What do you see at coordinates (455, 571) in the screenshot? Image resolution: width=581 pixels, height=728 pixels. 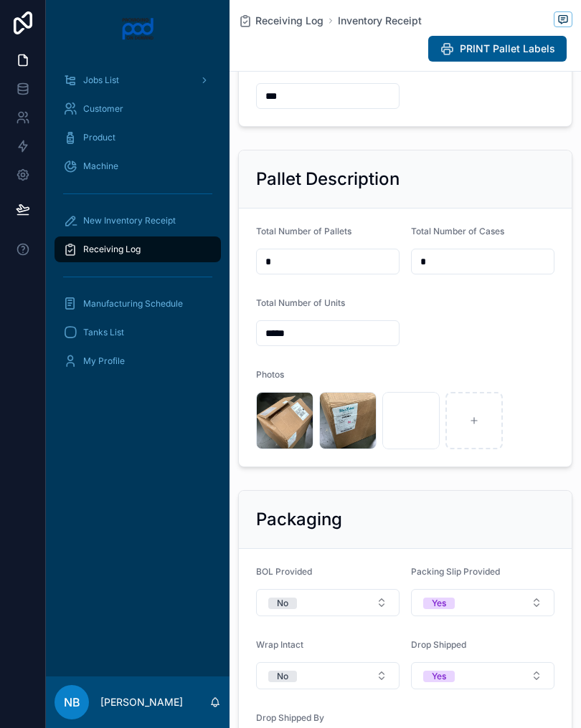 I see `span: Packing Slip Provided` at bounding box center [455, 571].